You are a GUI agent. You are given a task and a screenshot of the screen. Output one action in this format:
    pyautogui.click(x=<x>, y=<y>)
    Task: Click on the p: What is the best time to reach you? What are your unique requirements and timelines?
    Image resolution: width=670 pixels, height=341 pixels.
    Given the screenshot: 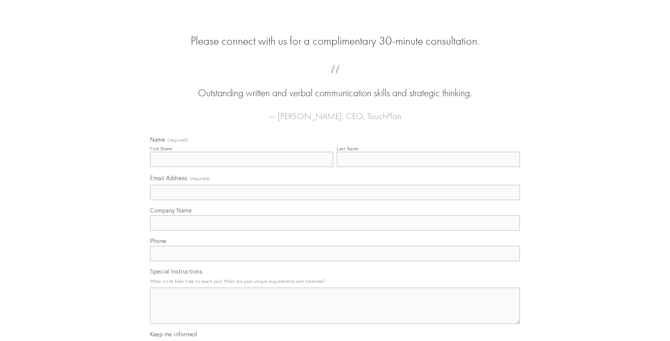 What is the action you would take?
    pyautogui.click(x=335, y=281)
    